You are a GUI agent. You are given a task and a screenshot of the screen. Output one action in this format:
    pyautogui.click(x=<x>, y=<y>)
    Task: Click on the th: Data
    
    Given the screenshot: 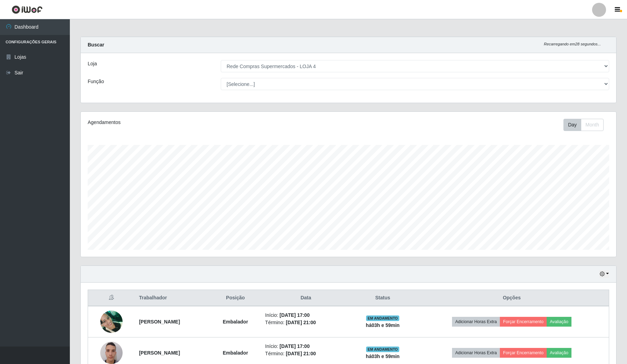 What is the action you would take?
    pyautogui.click(x=306, y=298)
    